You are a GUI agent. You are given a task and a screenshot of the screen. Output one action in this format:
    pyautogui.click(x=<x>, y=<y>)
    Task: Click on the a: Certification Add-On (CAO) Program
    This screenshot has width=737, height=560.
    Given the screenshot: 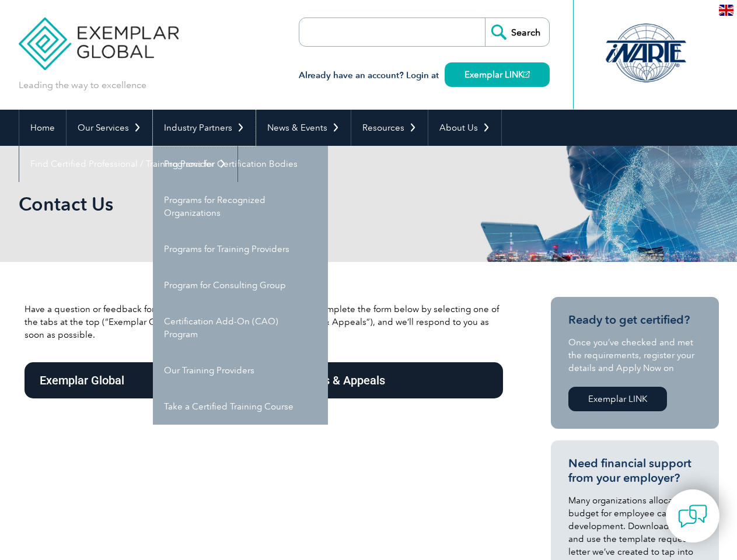 What is the action you would take?
    pyautogui.click(x=241, y=327)
    